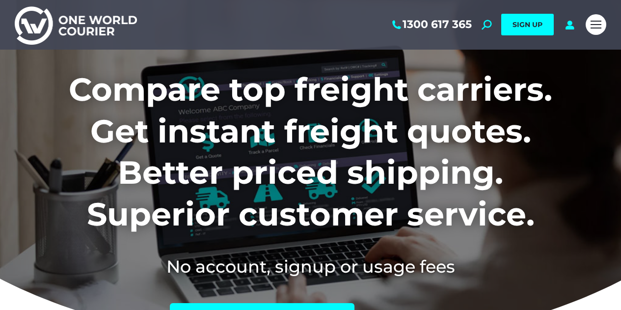 Image resolution: width=621 pixels, height=310 pixels. I want to click on span: SIGN UP, so click(527, 25).